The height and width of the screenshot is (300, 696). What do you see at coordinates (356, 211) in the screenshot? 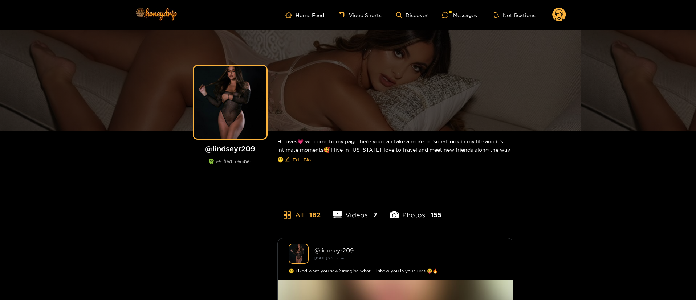
I see `li: Videos` at bounding box center [356, 211].